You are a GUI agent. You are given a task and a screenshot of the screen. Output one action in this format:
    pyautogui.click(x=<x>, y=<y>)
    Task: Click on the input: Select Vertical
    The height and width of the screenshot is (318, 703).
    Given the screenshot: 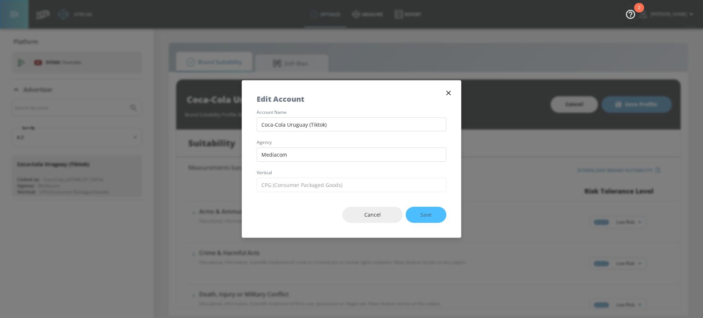 What is the action you would take?
    pyautogui.click(x=352, y=185)
    